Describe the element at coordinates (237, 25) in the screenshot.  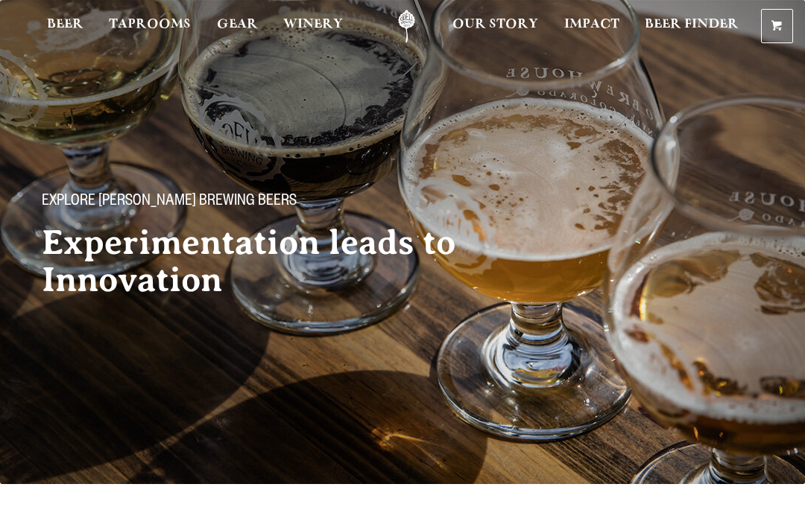
I see `span: Gear` at that location.